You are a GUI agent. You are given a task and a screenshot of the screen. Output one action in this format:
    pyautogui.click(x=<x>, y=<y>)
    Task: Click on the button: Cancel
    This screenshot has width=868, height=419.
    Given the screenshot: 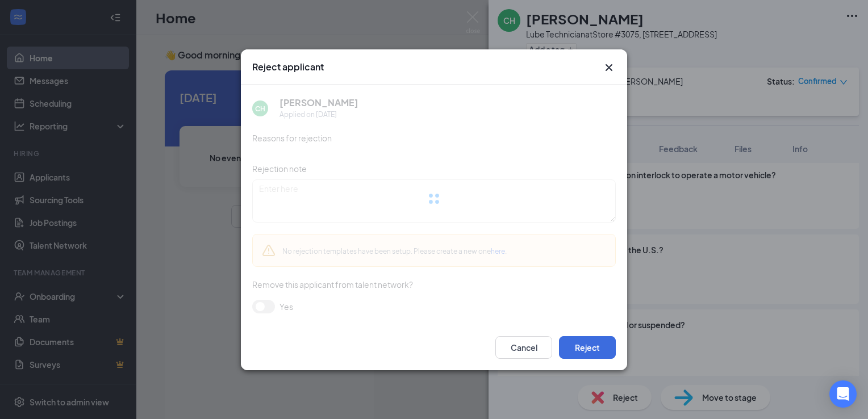 What is the action you would take?
    pyautogui.click(x=524, y=347)
    